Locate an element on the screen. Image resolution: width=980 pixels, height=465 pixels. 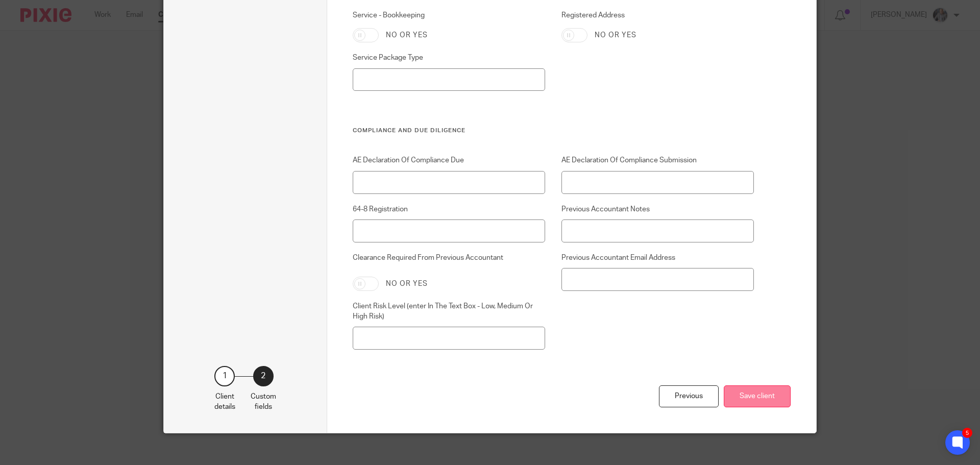
label: Client Risk Level (enter In The Text Box - Low, Medium Or High Risk) is located at coordinates (449, 312).